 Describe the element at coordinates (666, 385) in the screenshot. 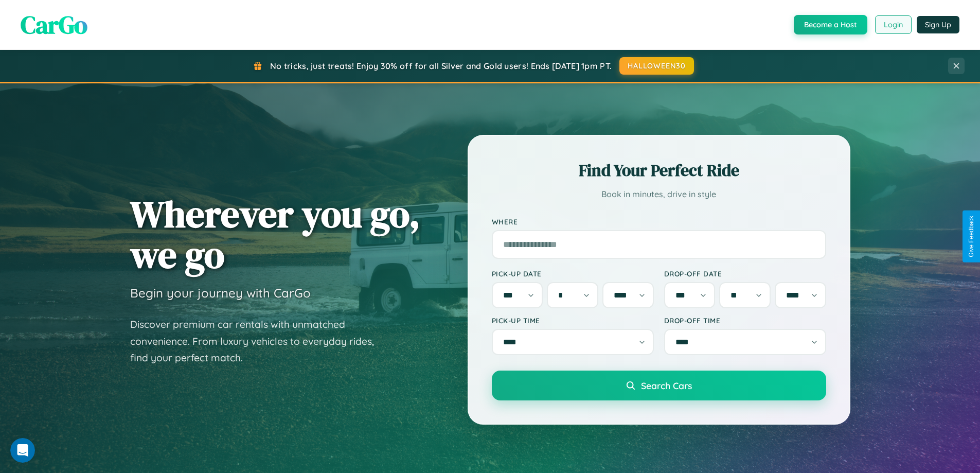

I see `span: Search Cars` at that location.